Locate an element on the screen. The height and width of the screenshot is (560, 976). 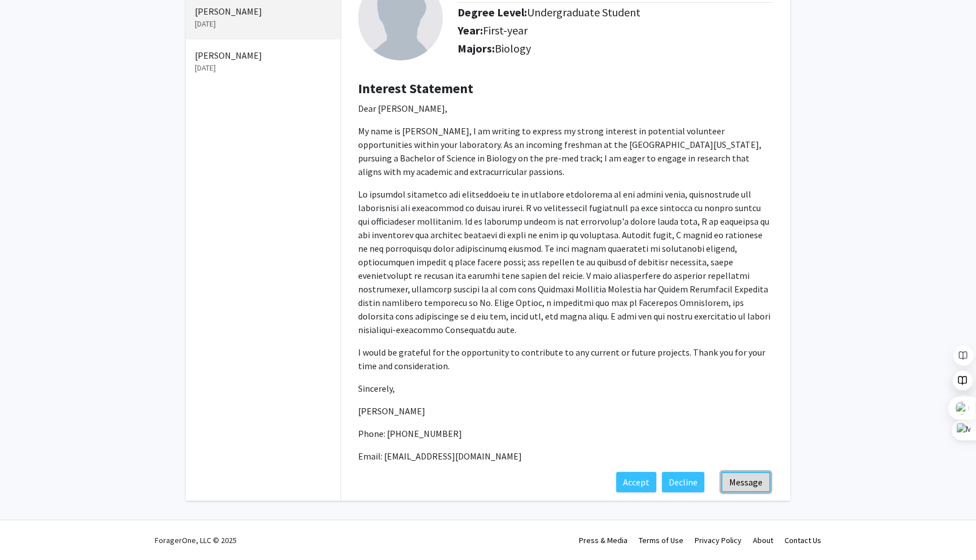
span: I would be grateful for the opportunity to contribute to any current or future projects. Thank yo... is located at coordinates (561, 359).